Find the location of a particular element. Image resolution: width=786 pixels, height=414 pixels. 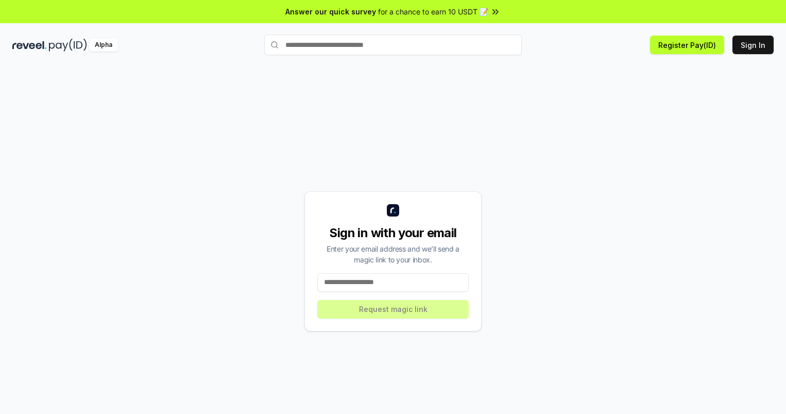

img: pay_id is located at coordinates (68, 45).